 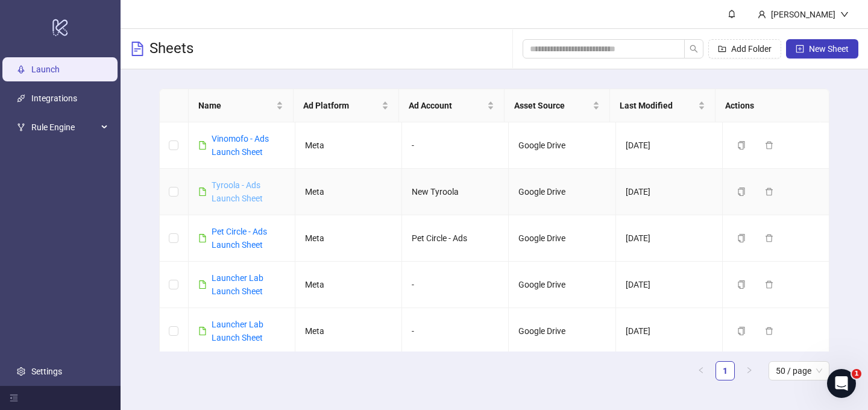 I want to click on li: Next Page, so click(x=749, y=371).